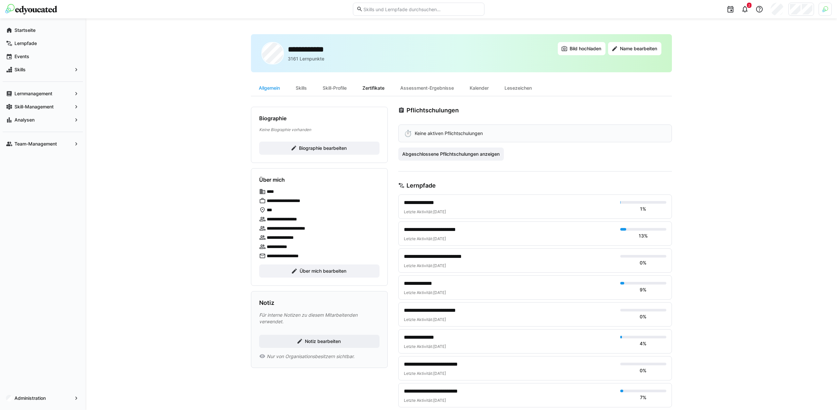  What do you see at coordinates (749, 5) in the screenshot?
I see `span: 2` at bounding box center [749, 5].